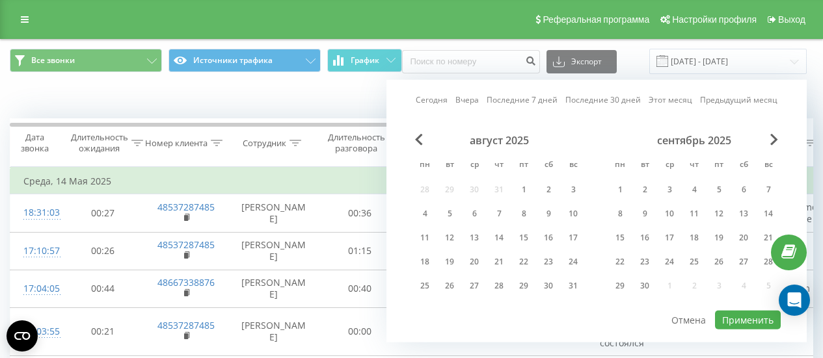 This screenshot has height=358, width=823. I want to click on div: чт 14 авг. 2025 г., so click(499, 238).